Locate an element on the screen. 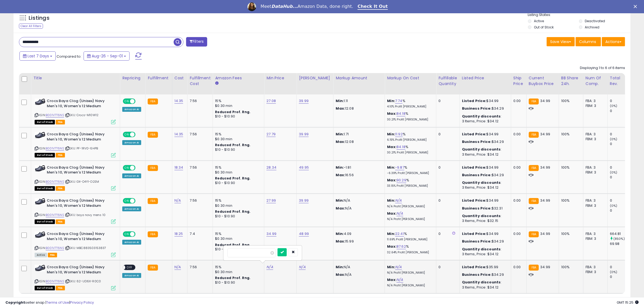  b: Min: is located at coordinates (391, 168).